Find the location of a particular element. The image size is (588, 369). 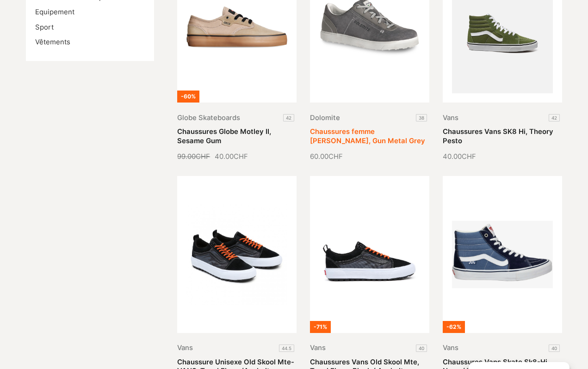

a: Chaussures Globe Motley II, Sesame Gum is located at coordinates (224, 136).